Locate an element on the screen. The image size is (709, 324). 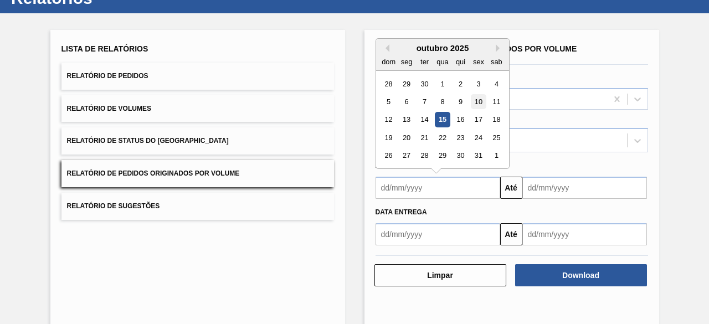
div: Choose quarta-feira, 8 de outubro de 2025 is located at coordinates (442, 101).